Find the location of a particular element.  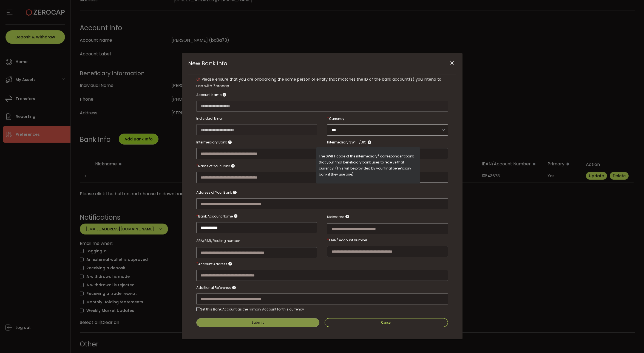

button: Cancel is located at coordinates (386, 323).